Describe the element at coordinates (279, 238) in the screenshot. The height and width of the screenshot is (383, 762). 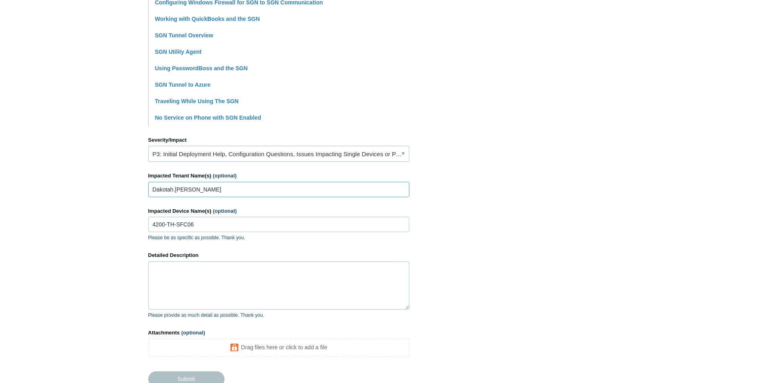
I see `p: Please be as specific as possible. Thank you.` at that location.